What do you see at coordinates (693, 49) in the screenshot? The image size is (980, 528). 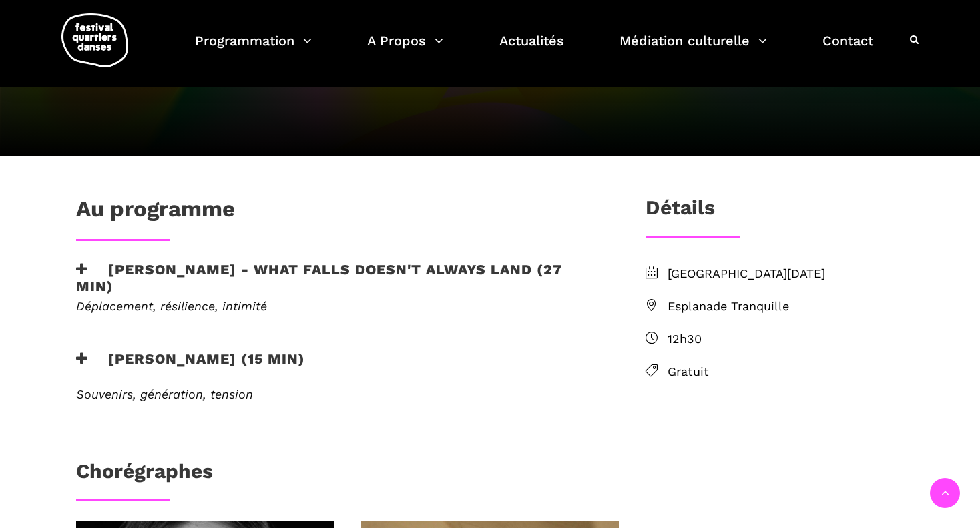 I see `a: Médiation culturelle` at bounding box center [693, 49].